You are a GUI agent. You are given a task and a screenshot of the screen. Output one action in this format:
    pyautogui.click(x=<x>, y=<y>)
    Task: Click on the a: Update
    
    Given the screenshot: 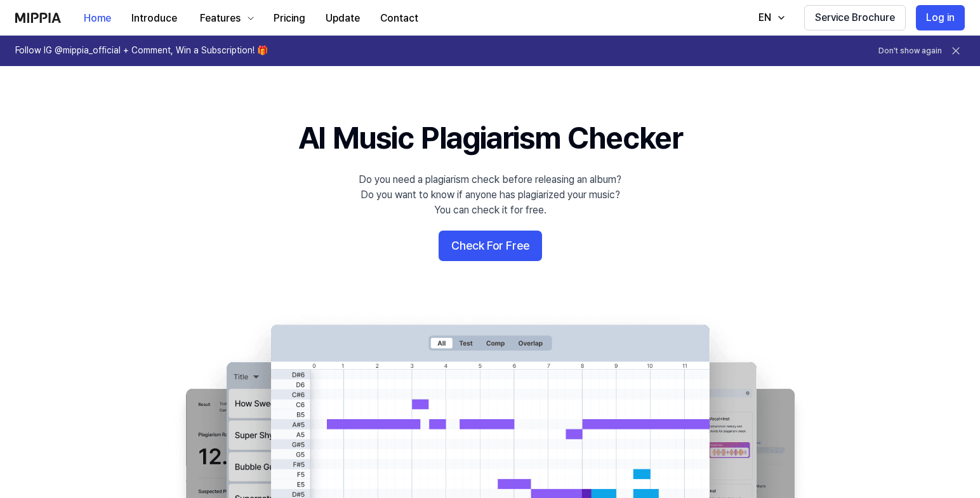 What is the action you would take?
    pyautogui.click(x=343, y=18)
    